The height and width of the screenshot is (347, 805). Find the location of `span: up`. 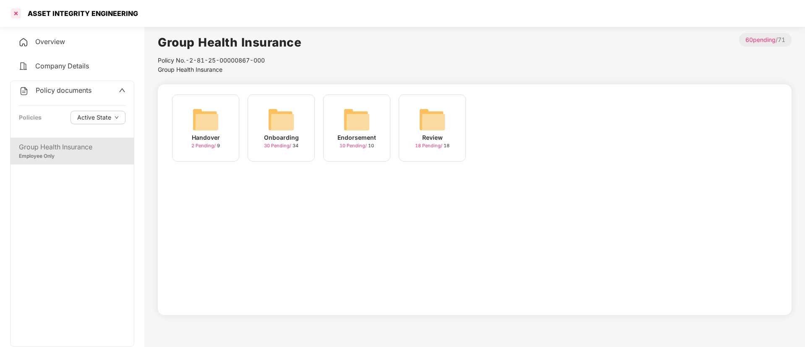

span: up is located at coordinates (122, 90).